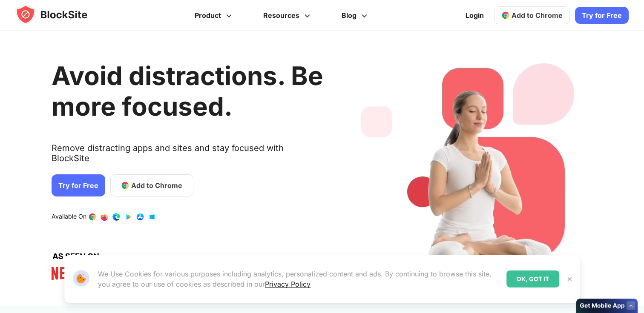  Describe the element at coordinates (299, 279) in the screenshot. I see `p: We Use Cookies for various purposes including analytics, personalized content and ads. By continu...` at that location.